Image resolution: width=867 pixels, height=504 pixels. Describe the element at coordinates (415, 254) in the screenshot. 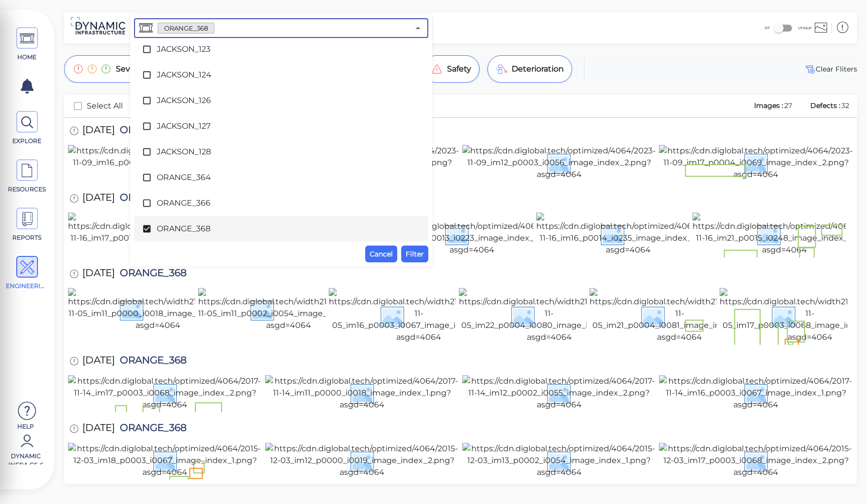

I see `span: Filter` at that location.